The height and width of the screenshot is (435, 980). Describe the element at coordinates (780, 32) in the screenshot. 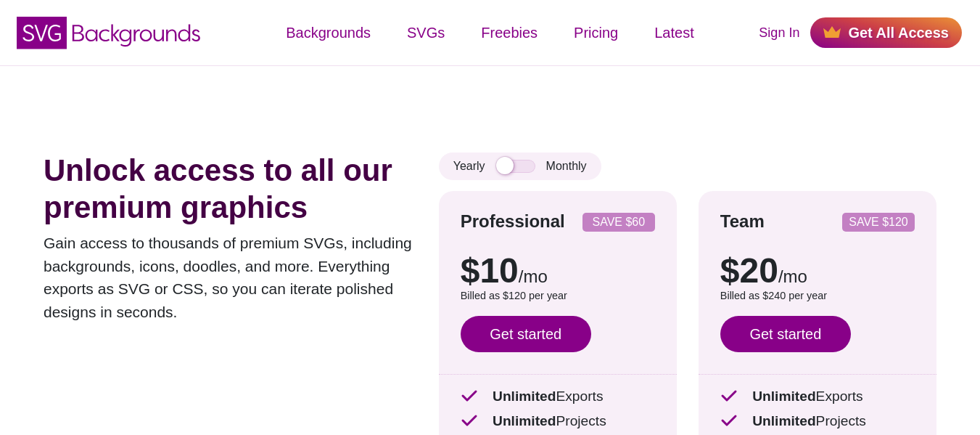

I see `a: Sign In` at that location.